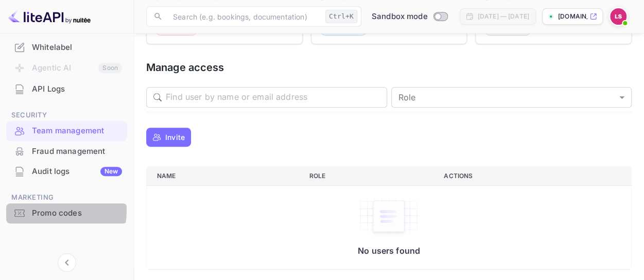 The height and width of the screenshot is (280, 644). What do you see at coordinates (369, 176) in the screenshot?
I see `th: Role` at bounding box center [369, 176].